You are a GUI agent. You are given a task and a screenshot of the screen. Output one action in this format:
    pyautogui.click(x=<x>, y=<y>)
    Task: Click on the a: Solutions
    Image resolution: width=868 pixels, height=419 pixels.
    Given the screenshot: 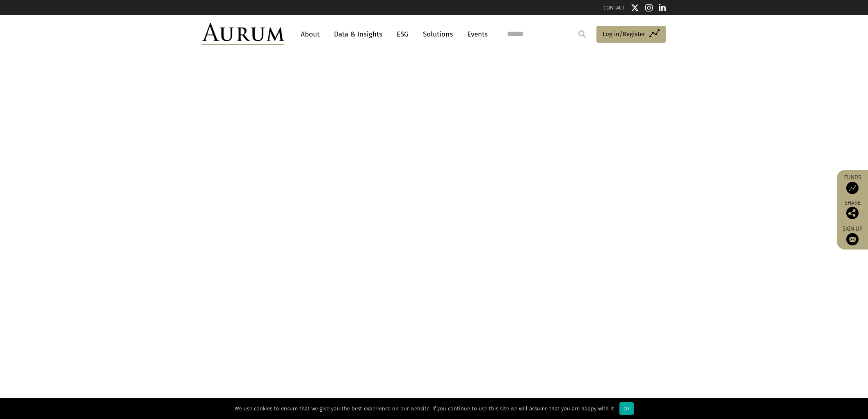 What is the action you would take?
    pyautogui.click(x=438, y=34)
    